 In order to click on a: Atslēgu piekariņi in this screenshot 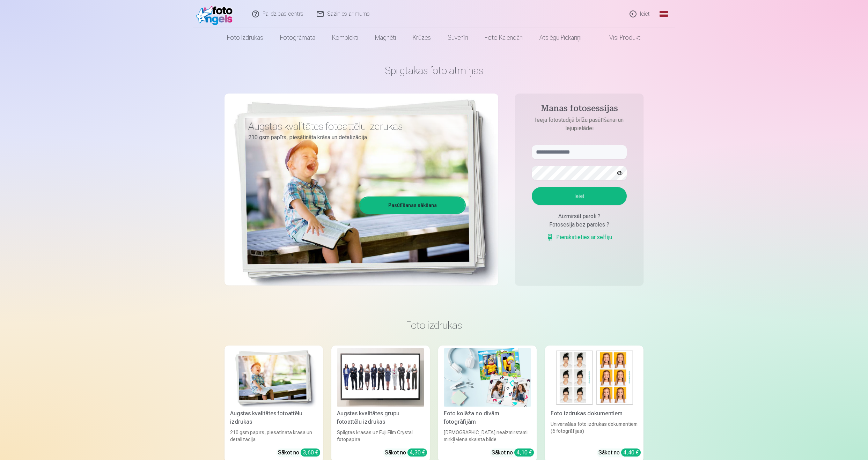, I will do `click(560, 38)`.